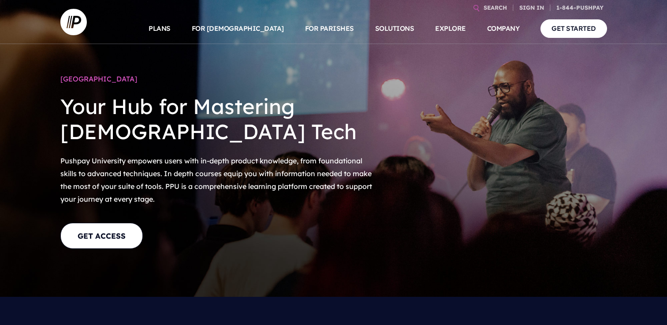  What do you see at coordinates (101, 236) in the screenshot?
I see `a: GET ACCESS` at bounding box center [101, 236].